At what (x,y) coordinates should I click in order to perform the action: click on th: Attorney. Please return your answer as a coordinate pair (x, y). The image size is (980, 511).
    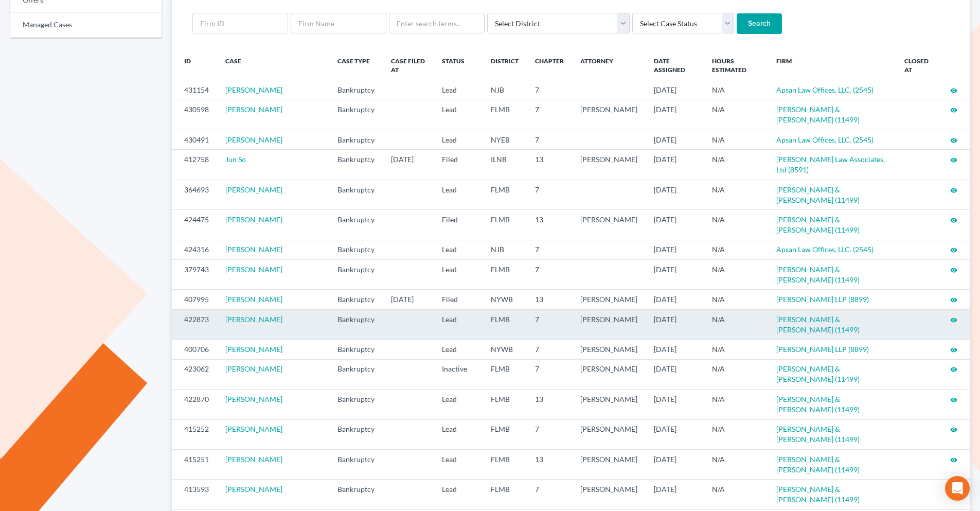
    Looking at the image, I should click on (609, 65).